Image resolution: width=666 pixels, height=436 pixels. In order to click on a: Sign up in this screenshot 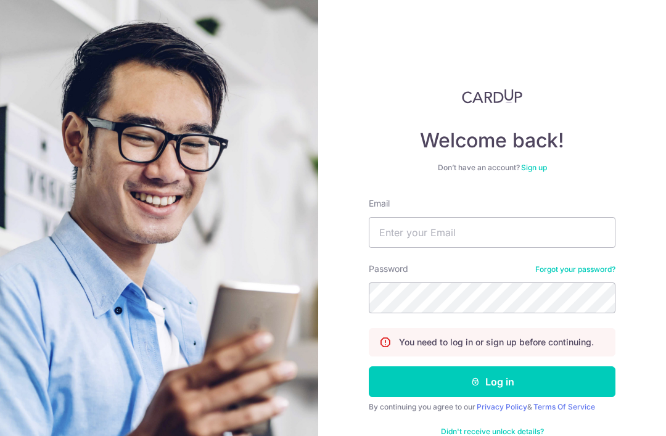, I will do `click(534, 167)`.